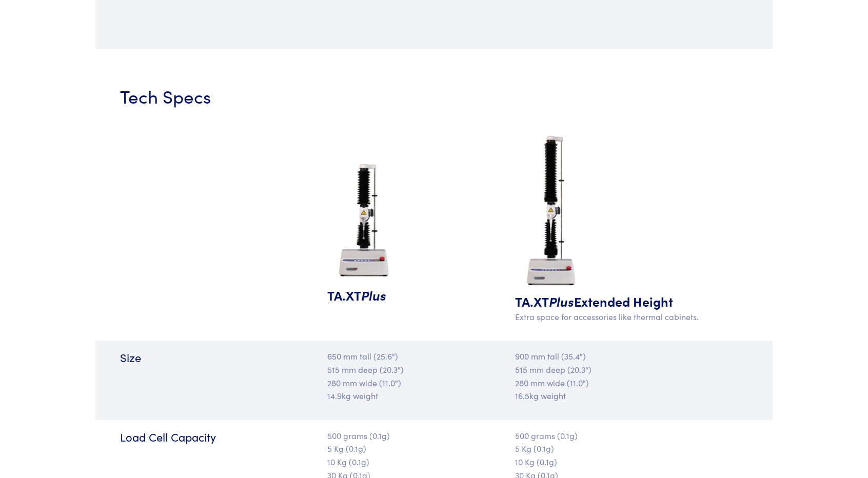  I want to click on h5: TA.XT Extended Height, so click(613, 301).